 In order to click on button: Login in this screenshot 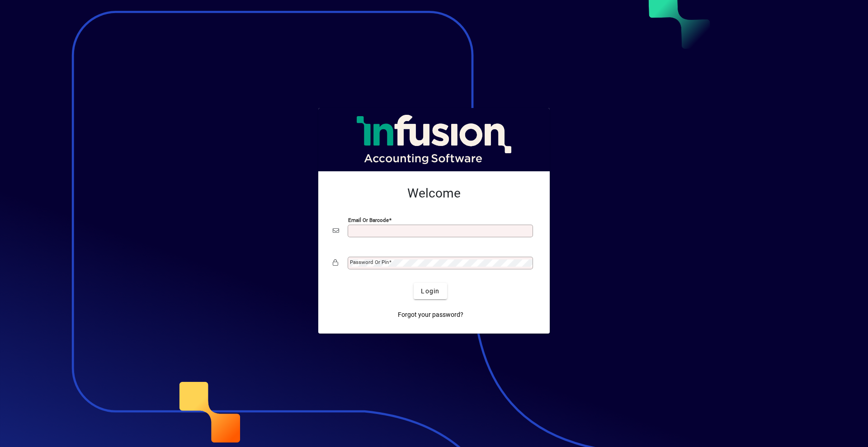, I will do `click(430, 291)`.